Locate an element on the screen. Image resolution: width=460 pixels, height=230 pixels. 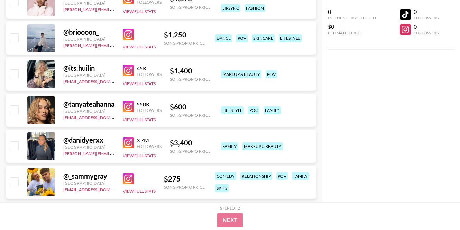
div: $0 is located at coordinates (352, 27).